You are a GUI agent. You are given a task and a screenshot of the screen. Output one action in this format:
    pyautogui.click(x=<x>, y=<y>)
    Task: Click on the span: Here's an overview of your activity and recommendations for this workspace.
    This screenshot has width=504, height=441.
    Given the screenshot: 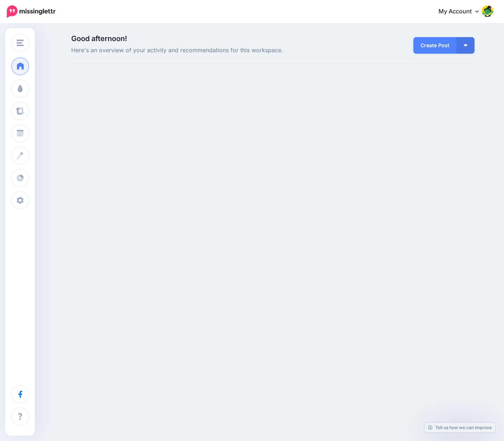 What is the action you would take?
    pyautogui.click(x=204, y=50)
    